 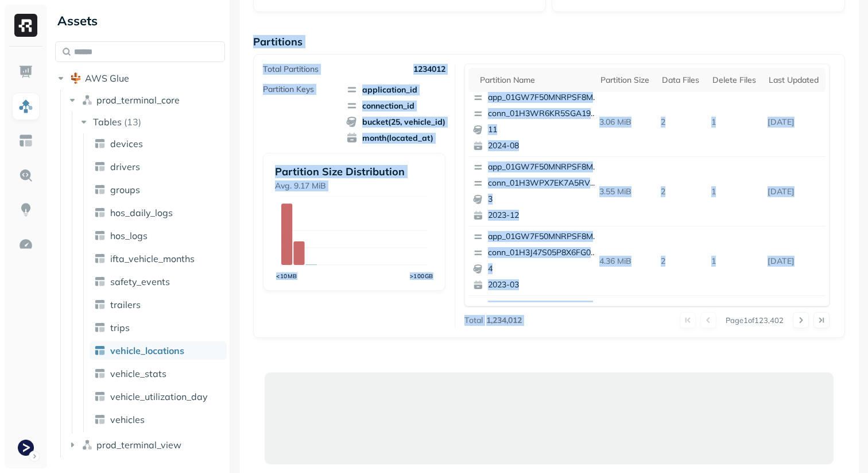 What do you see at coordinates (158, 281) in the screenshot?
I see `a: safety_events` at bounding box center [158, 281].